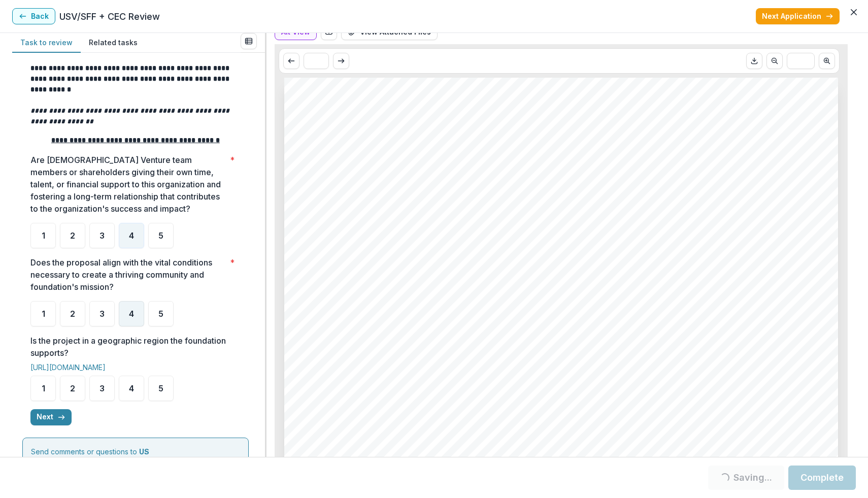  Describe the element at coordinates (34, 16) in the screenshot. I see `button: Back` at that location.